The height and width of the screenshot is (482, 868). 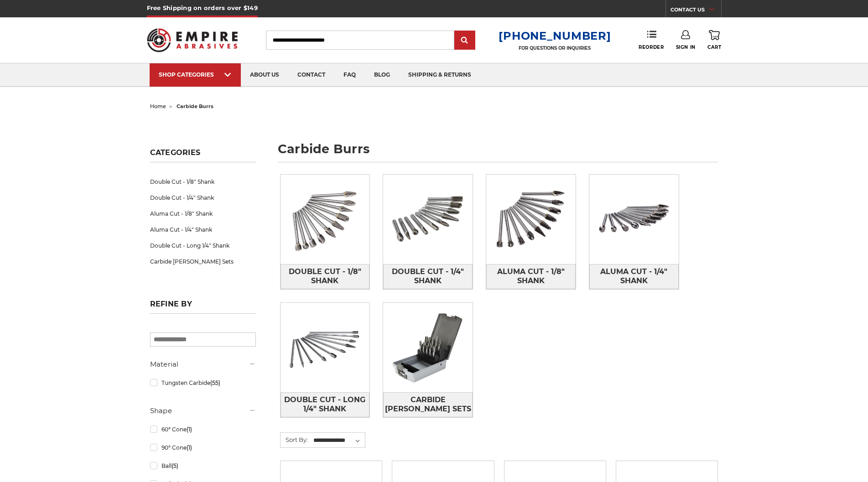 I want to click on img: Aluma Cut - 1/4" Shank, so click(x=634, y=219).